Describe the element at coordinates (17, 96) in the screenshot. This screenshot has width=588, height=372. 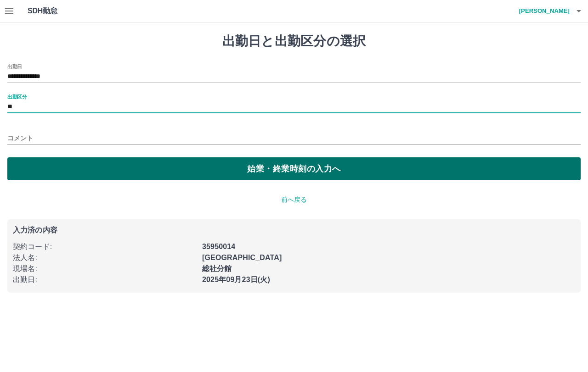
I see `label: 出勤区分` at that location.